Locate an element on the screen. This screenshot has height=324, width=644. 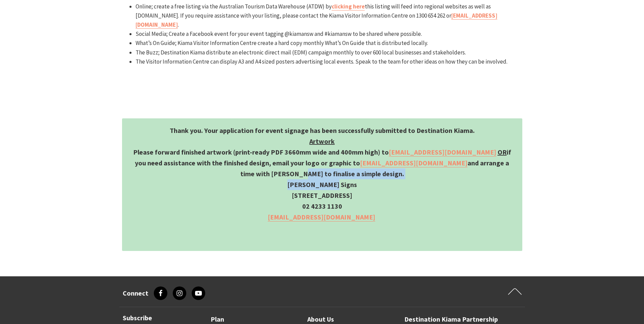
b: OR is located at coordinates (502, 152).